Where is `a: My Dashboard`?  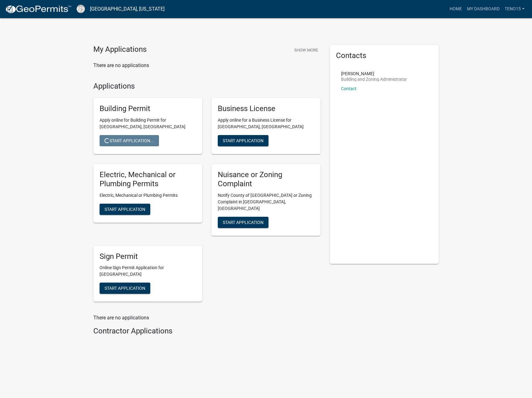 a: My Dashboard is located at coordinates (483, 9).